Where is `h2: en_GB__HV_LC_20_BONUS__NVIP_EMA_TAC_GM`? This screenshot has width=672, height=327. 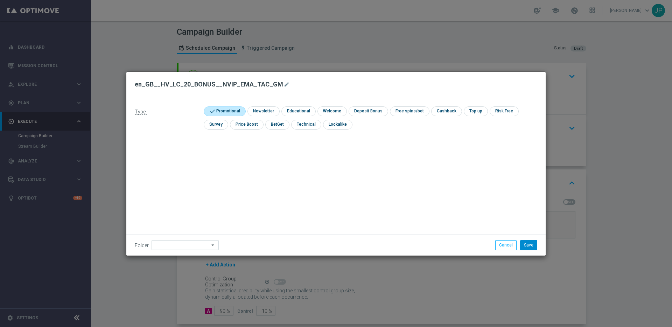 h2: en_GB__HV_LC_20_BONUS__NVIP_EMA_TAC_GM is located at coordinates (209, 84).